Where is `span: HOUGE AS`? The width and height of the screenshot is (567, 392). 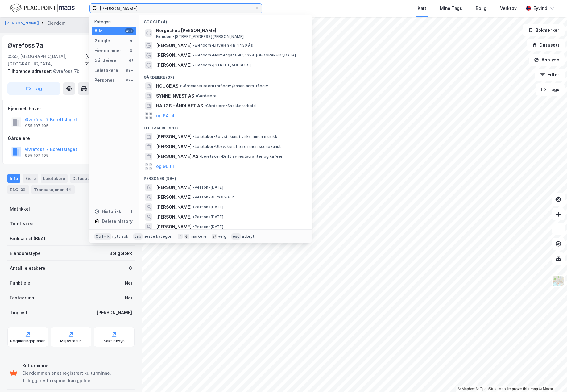 span: HOUGE AS is located at coordinates (168, 86).